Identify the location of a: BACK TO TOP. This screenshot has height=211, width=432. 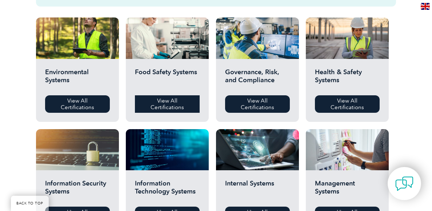
(30, 203).